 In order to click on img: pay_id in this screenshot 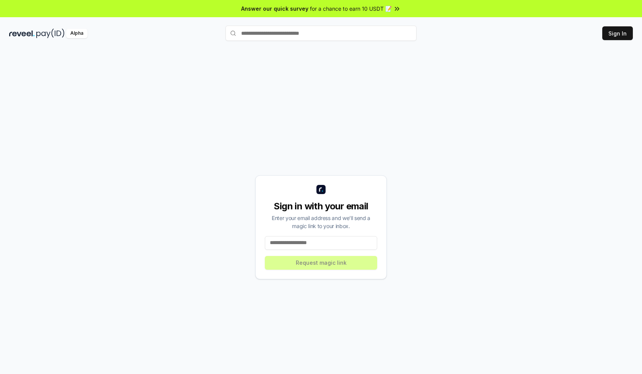, I will do `click(50, 33)`.